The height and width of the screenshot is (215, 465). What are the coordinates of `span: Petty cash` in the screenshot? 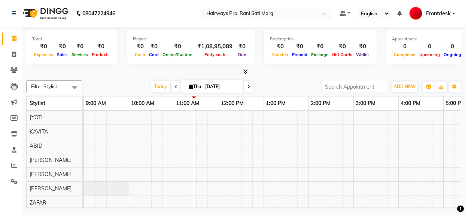 It's located at (215, 55).